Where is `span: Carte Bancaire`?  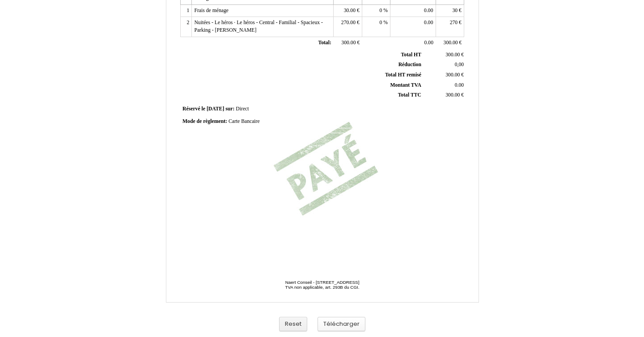
span: Carte Bancaire is located at coordinates (244, 121).